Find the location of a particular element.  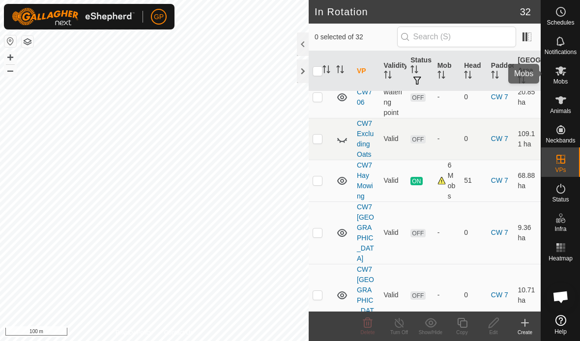

td: 20.85 ha is located at coordinates (527, 97).